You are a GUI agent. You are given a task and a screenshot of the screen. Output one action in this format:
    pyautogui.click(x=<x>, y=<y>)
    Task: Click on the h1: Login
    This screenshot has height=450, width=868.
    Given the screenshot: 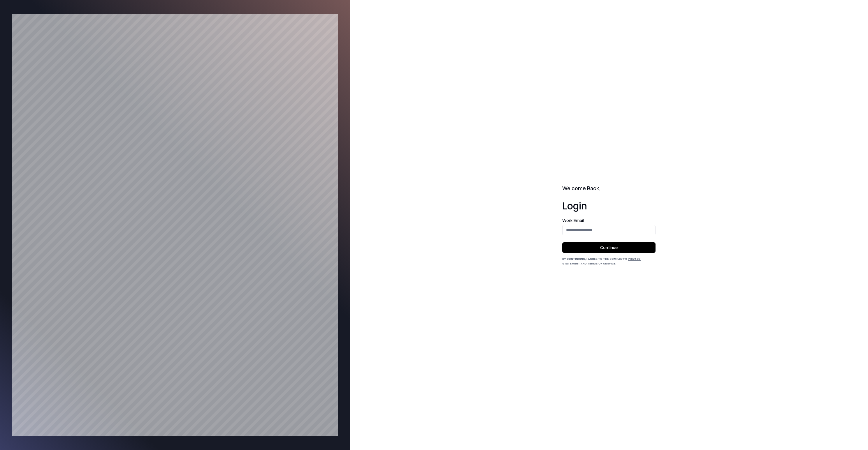 What is the action you would take?
    pyautogui.click(x=609, y=206)
    